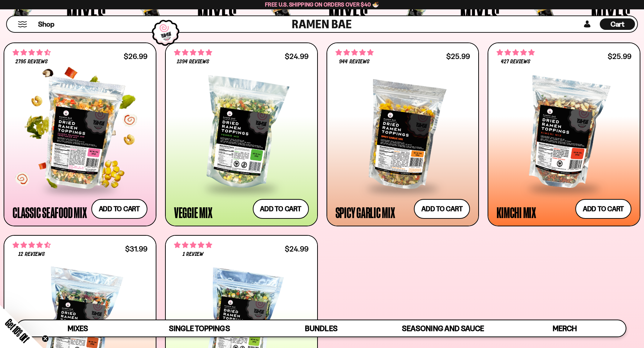 The image size is (644, 348). I want to click on div: $31.99, so click(136, 249).